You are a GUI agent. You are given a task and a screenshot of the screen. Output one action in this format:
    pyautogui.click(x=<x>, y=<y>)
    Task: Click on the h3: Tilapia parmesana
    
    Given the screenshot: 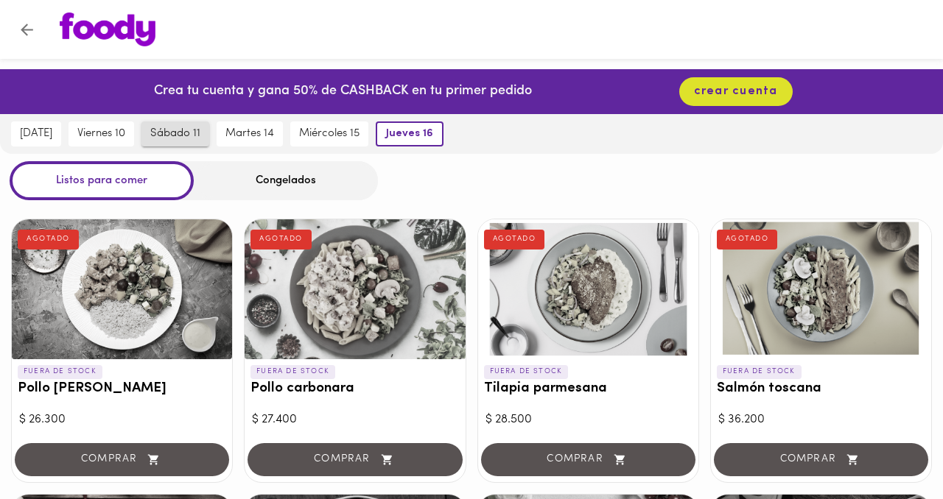 What is the action you would take?
    pyautogui.click(x=588, y=389)
    